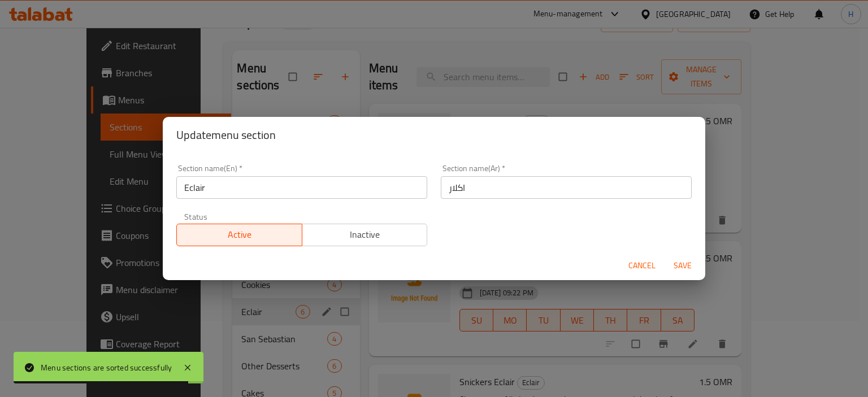 The image size is (868, 397). What do you see at coordinates (239, 235) in the screenshot?
I see `button: Active` at bounding box center [239, 235].